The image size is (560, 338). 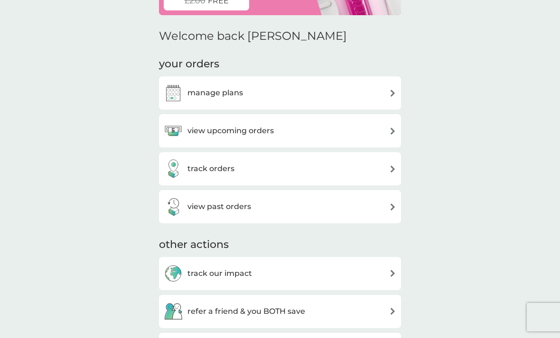 What do you see at coordinates (194, 245) in the screenshot?
I see `h3: other actions` at bounding box center [194, 245].